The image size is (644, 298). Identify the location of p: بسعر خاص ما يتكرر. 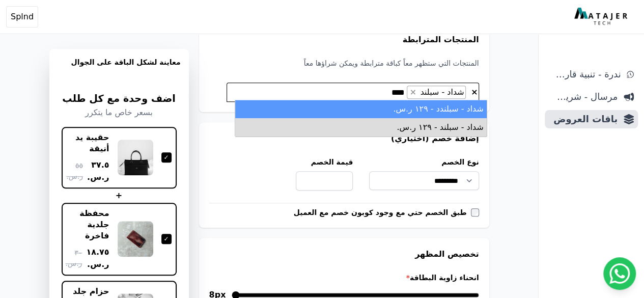
(119, 113).